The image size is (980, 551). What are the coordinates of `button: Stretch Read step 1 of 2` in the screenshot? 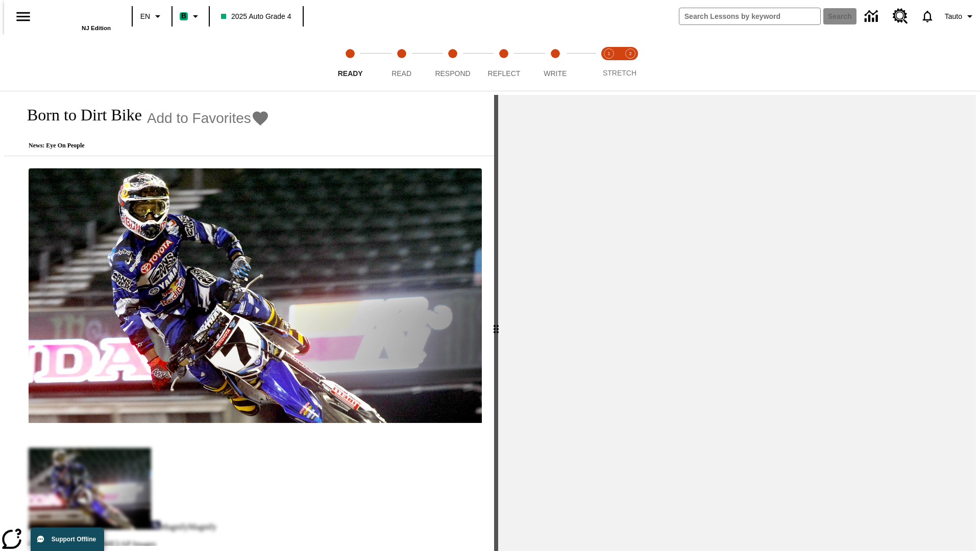 It's located at (609, 63).